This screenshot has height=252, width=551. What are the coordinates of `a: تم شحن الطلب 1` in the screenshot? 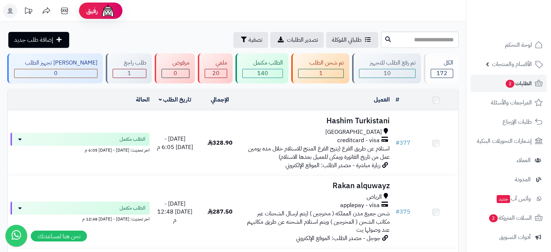 It's located at (320, 68).